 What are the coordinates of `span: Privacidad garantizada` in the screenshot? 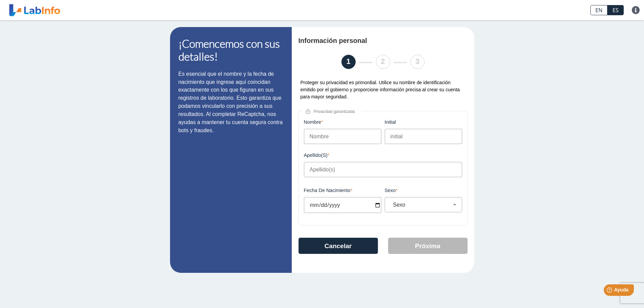 It's located at (336, 112).